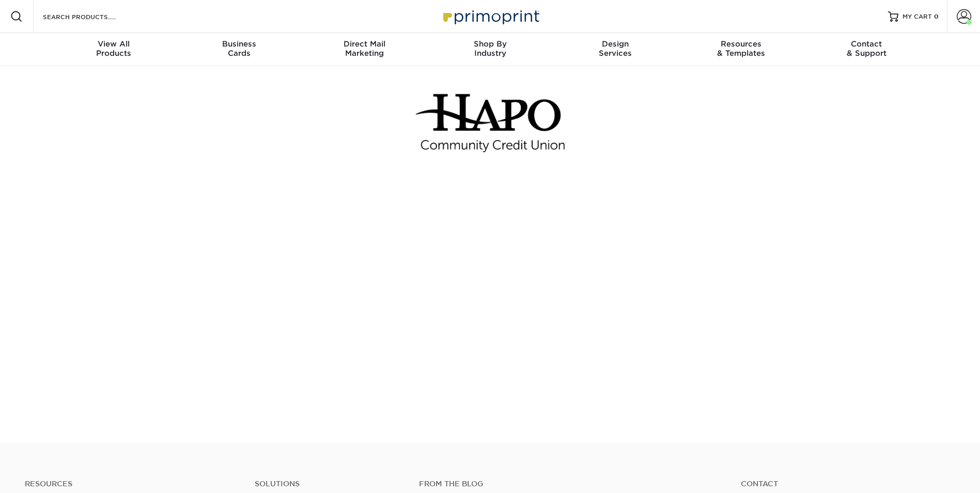  I want to click on span: Direct Mail, so click(364, 44).